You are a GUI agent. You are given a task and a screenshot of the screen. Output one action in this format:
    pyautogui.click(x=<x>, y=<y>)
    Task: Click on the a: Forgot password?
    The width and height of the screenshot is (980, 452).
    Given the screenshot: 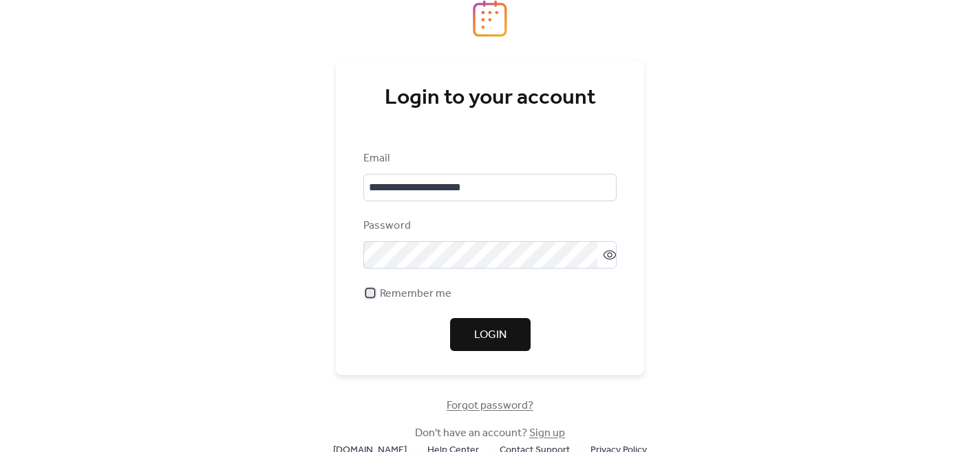 What is the action you would take?
    pyautogui.click(x=490, y=405)
    